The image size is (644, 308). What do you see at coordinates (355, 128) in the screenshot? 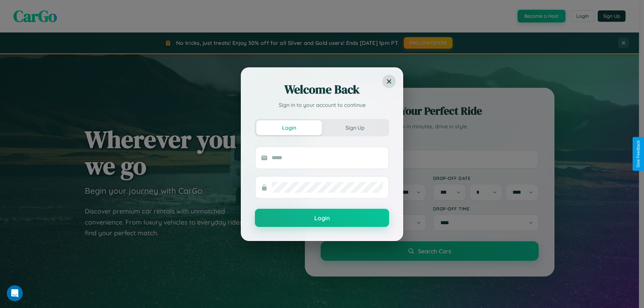
I see `button: Sign Up` at bounding box center [355, 128].